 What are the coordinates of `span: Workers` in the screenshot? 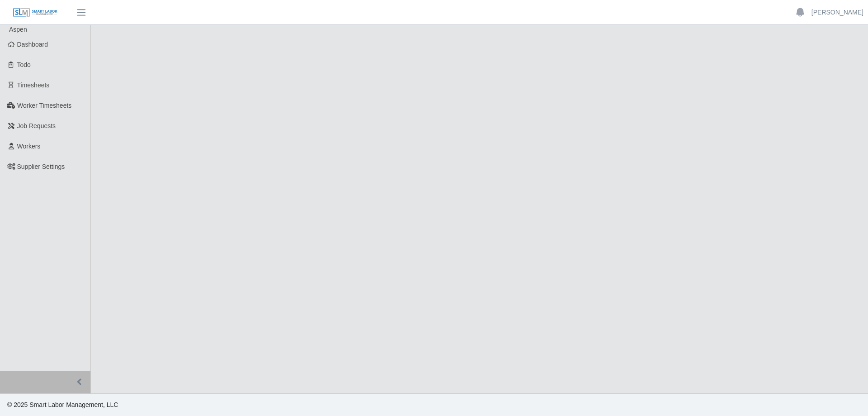 It's located at (29, 146).